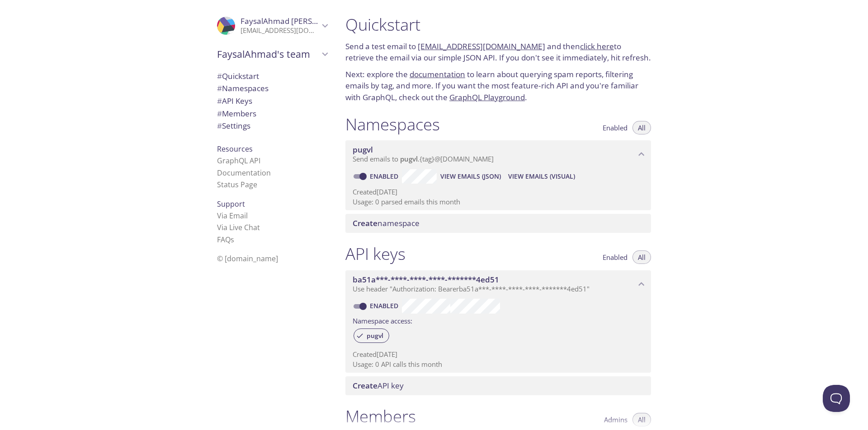  What do you see at coordinates (381, 417) in the screenshot?
I see `h1: Members` at bounding box center [381, 417].